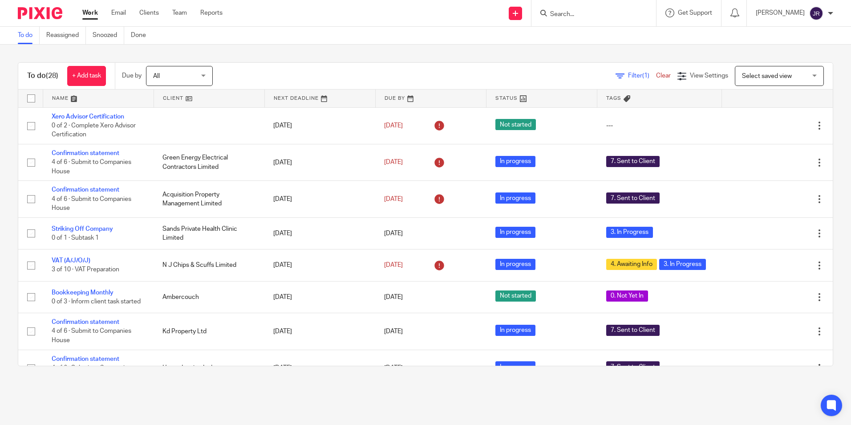 This screenshot has height=425, width=851. What do you see at coordinates (132, 76) in the screenshot?
I see `p: Due by` at bounding box center [132, 76].